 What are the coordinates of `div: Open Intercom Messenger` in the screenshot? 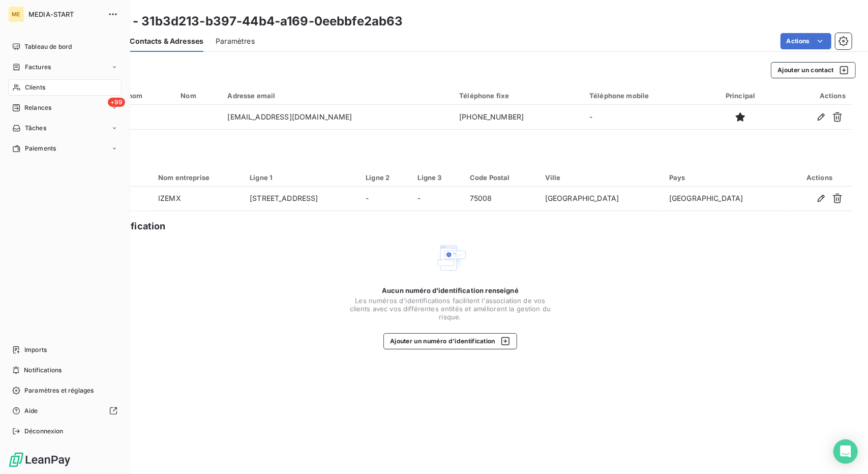 It's located at (846, 452).